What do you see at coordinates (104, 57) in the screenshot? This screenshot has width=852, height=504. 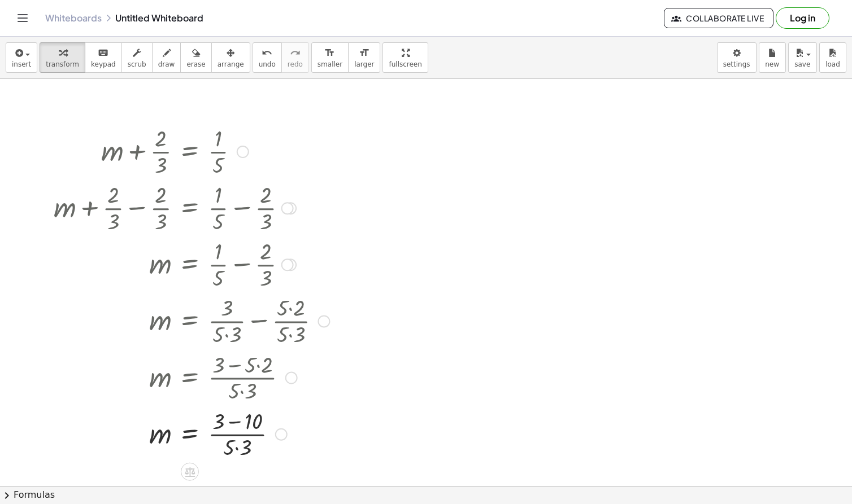 I see `button: keyboardkeypad` at bounding box center [104, 57].